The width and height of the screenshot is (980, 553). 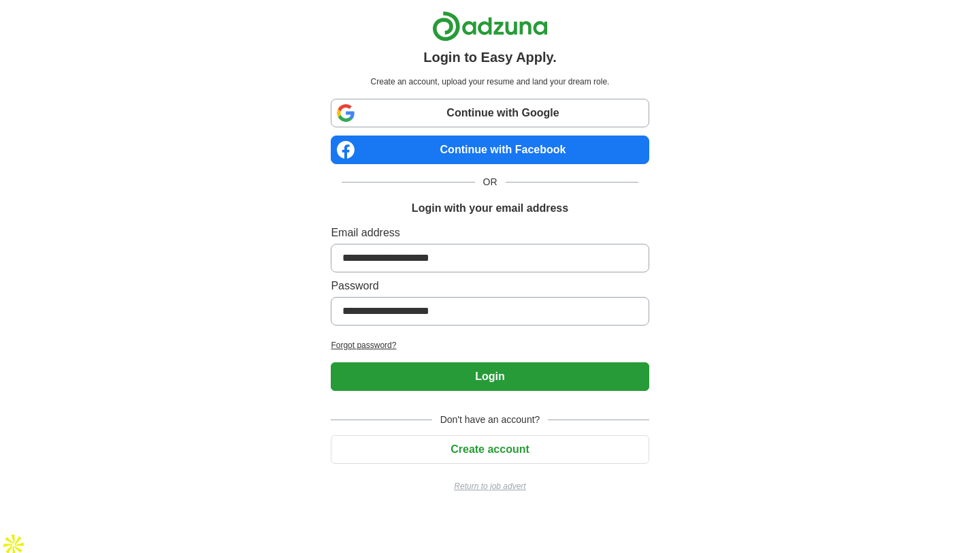 What do you see at coordinates (489, 486) in the screenshot?
I see `a: Return to job advert` at bounding box center [489, 486].